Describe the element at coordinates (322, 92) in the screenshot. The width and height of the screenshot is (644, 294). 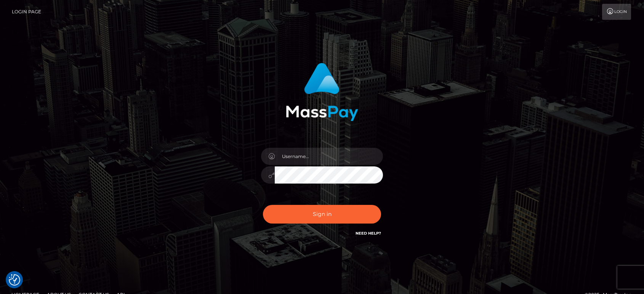
I see `img: MassPay Login` at that location.